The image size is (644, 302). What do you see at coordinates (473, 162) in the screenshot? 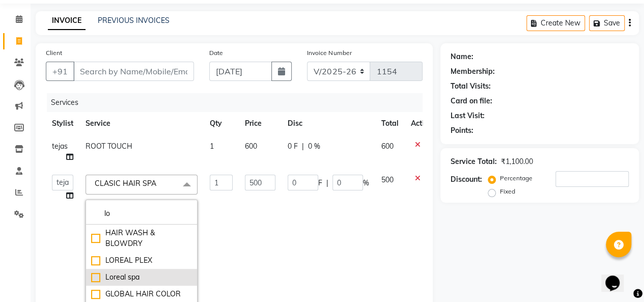
I see `div: Service Total:` at bounding box center [473, 162].